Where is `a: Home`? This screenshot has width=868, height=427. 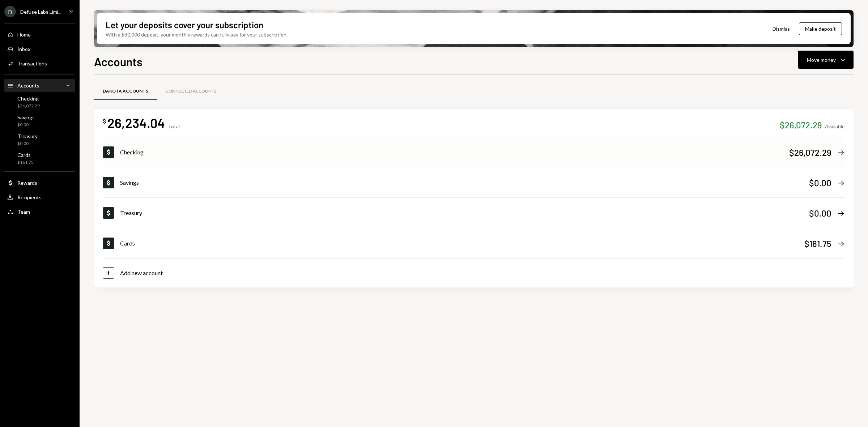
a: Home is located at coordinates (40, 34).